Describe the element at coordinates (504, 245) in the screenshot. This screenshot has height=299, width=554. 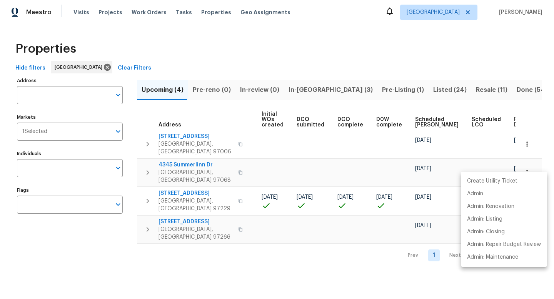
I see `p: Admin: Repair Budget Review` at that location.